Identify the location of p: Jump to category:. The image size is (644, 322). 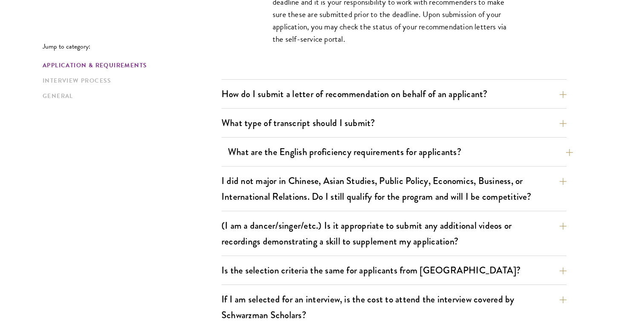
(132, 47).